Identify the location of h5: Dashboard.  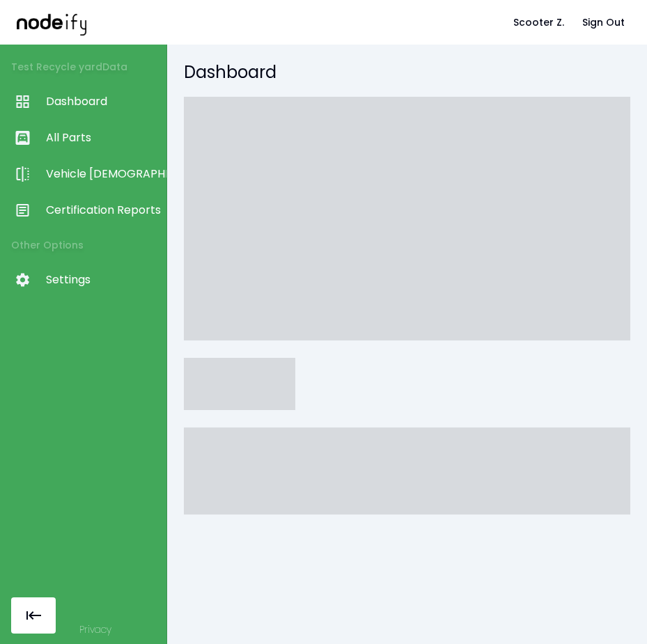
(406, 73).